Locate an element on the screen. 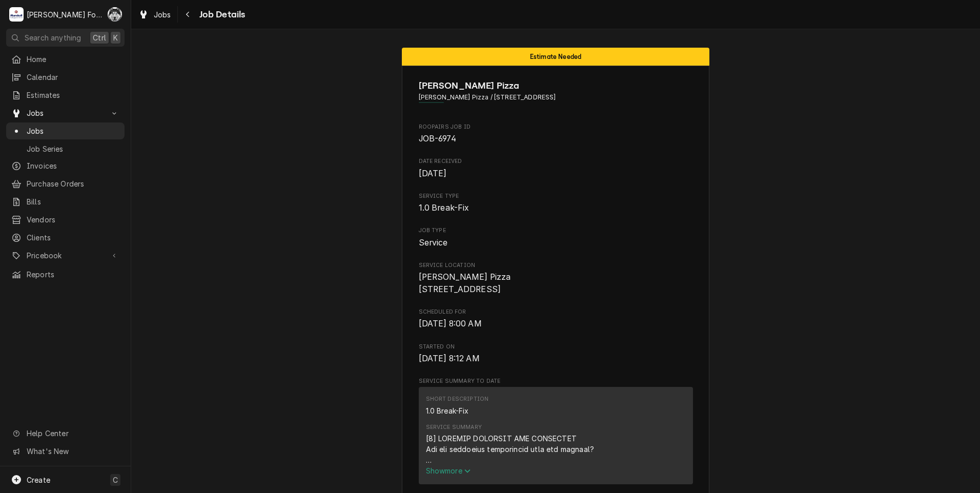 This screenshot has height=493, width=980. div: Chris Murphy (103)'s Avatar is located at coordinates (115, 14).